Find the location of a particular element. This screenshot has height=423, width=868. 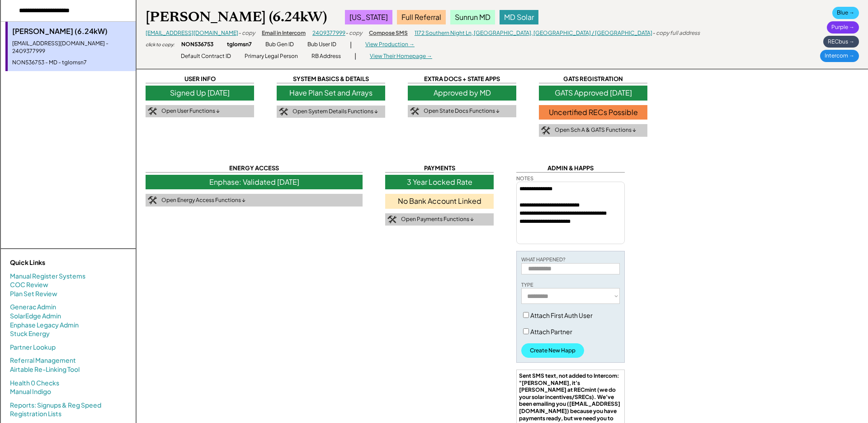

div: NON536753 - MD - tglomsn7 is located at coordinates (71, 62).